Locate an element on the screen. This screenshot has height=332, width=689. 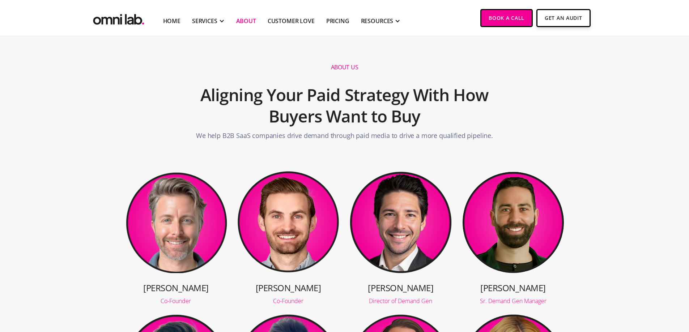
a: home is located at coordinates (119, 18).